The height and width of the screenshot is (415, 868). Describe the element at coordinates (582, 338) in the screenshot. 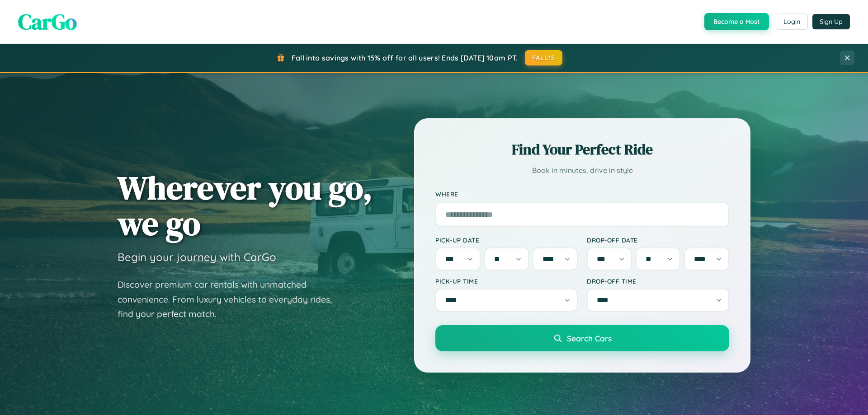

I see `button: Search Cars` at that location.